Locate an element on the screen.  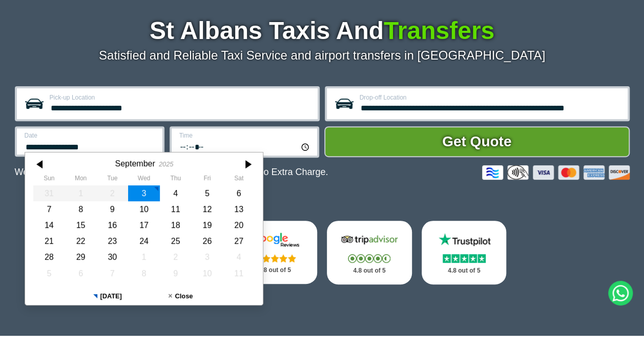
label: Time is located at coordinates (245, 135).